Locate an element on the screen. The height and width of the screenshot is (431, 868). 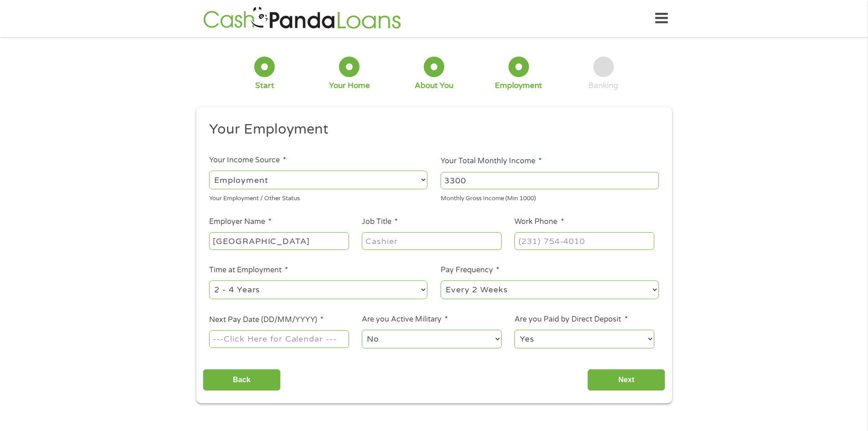
label: Employer Name is located at coordinates (240, 222).